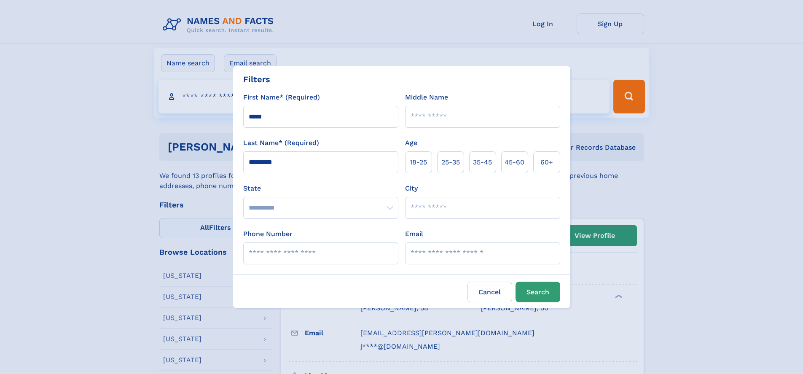 This screenshot has height=374, width=803. I want to click on span: 25‑35, so click(451, 162).